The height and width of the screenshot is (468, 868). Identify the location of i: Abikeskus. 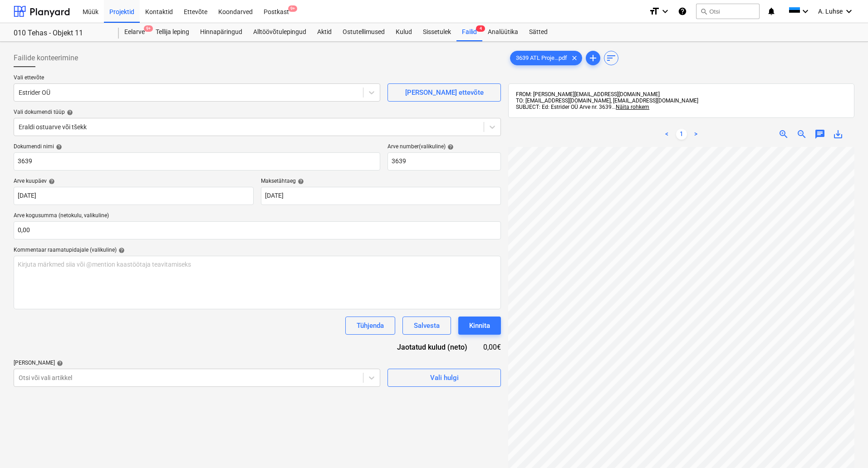
(683, 11).